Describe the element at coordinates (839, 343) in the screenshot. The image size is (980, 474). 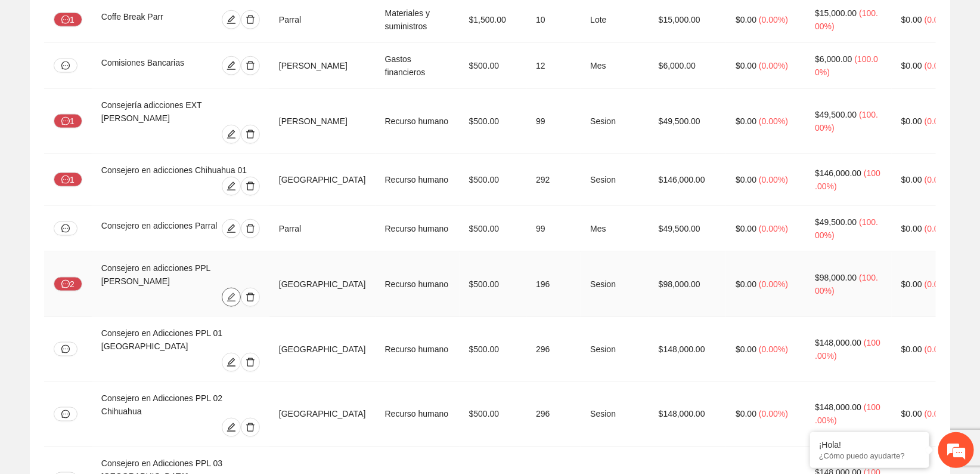
I see `span: $148,000.00` at that location.